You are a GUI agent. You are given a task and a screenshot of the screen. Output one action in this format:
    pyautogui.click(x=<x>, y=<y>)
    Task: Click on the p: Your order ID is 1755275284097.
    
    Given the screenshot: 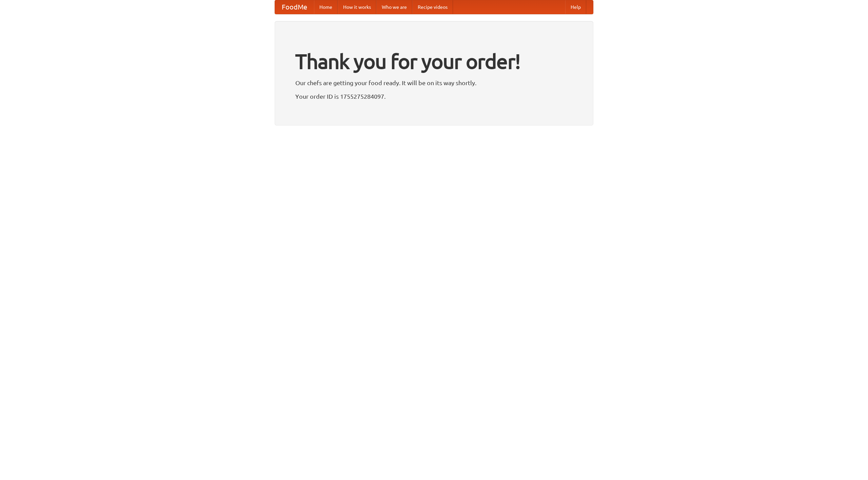 What is the action you would take?
    pyautogui.click(x=434, y=96)
    